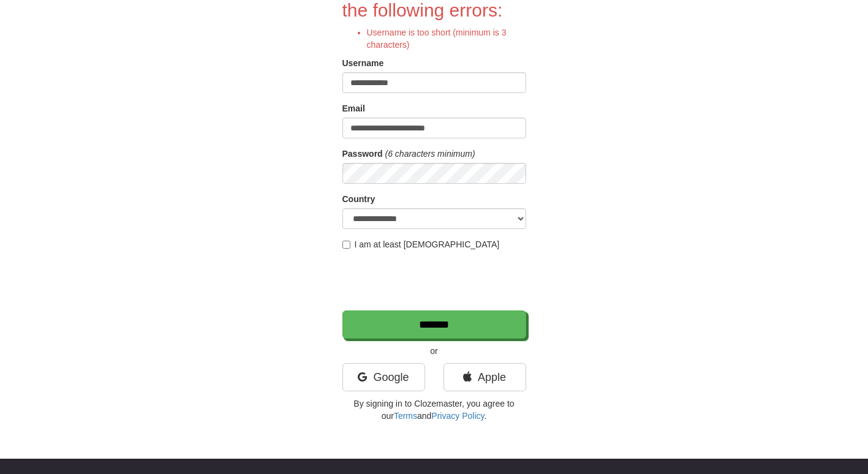 Image resolution: width=868 pixels, height=474 pixels. What do you see at coordinates (406, 416) in the screenshot?
I see `a: Terms` at bounding box center [406, 416].